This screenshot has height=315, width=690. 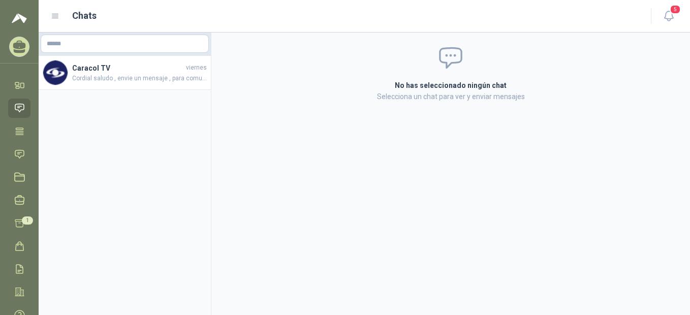 What do you see at coordinates (128, 68) in the screenshot?
I see `h4: Caracol TV` at bounding box center [128, 68].